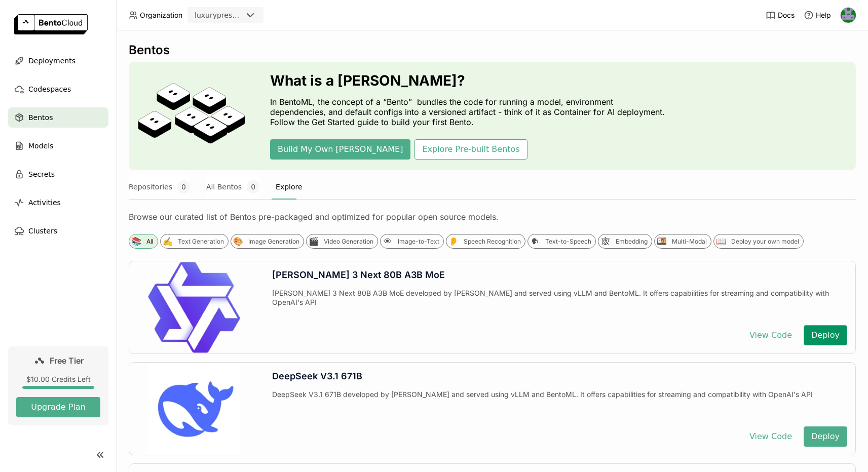 Image resolution: width=868 pixels, height=472 pixels. I want to click on a: Free Tier$10.00 Credits LeftUpgrade Plan, so click(59, 386).